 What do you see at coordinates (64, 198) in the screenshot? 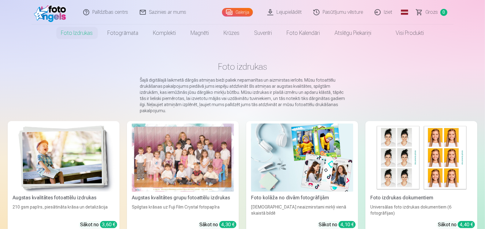
I see `div: Augstas kvalitātes fotoattēlu izdrukas` at bounding box center [64, 198].